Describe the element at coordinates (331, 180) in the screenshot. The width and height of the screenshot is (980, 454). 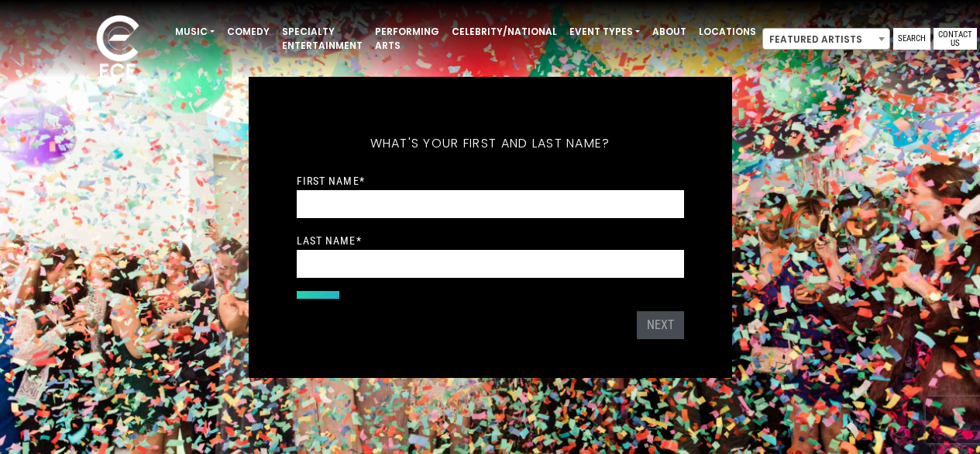
I see `label: First Name` at that location.